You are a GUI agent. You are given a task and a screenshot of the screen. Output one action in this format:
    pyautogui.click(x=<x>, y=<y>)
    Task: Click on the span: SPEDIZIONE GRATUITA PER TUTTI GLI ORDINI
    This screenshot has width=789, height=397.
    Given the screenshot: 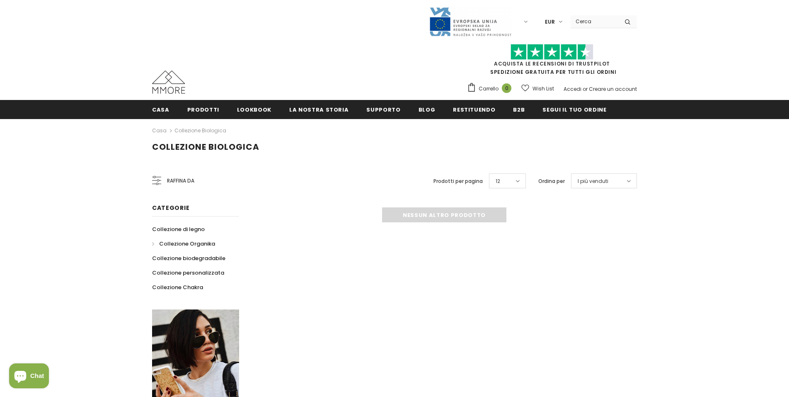 What is the action you would take?
    pyautogui.click(x=552, y=61)
    